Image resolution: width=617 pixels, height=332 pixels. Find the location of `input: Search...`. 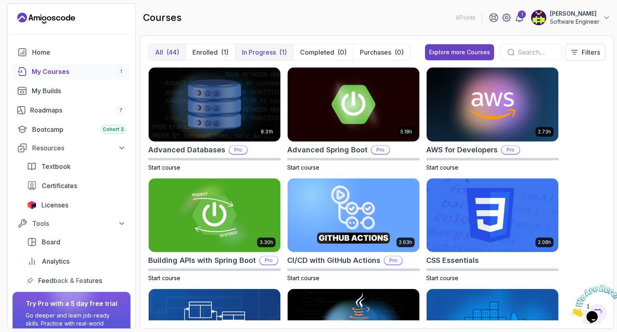

input: Search... is located at coordinates (536, 52).